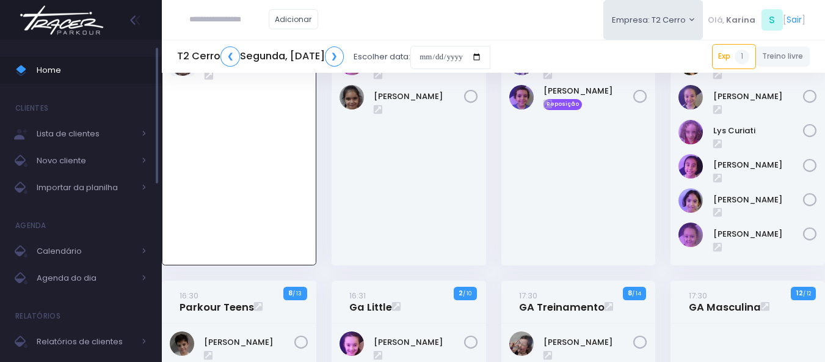  Describe the element at coordinates (691, 235) in the screenshot. I see `img: Valentina Mesquita` at that location.